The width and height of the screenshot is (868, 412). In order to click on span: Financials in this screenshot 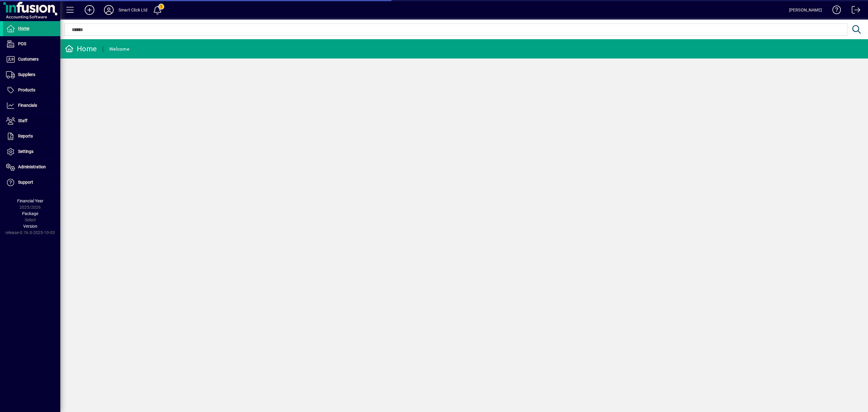, I will do `click(27, 105)`.